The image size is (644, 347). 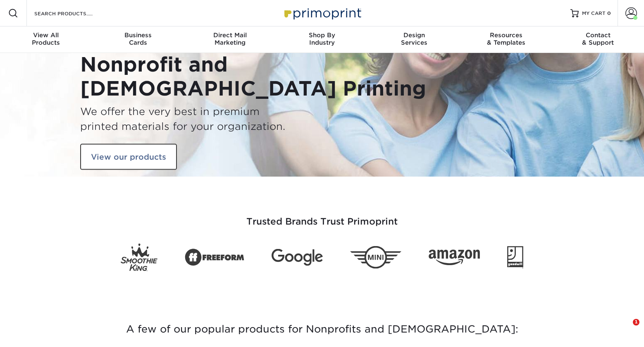 I want to click on img: Primoprint, so click(x=322, y=13).